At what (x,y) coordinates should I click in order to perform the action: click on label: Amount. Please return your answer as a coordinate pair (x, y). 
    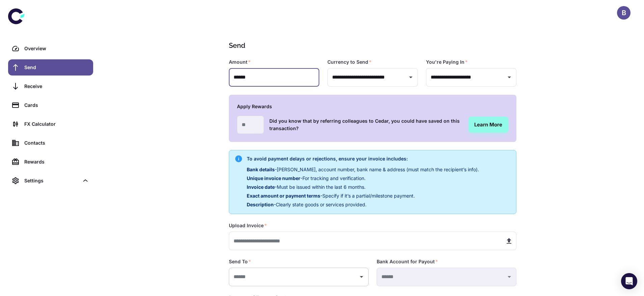
    Looking at the image, I should click on (240, 62).